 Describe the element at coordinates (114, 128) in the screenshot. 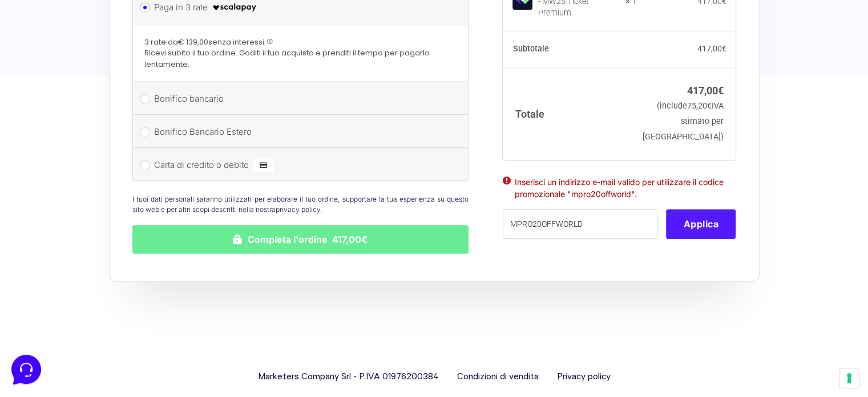

I see `p: Ciao 🙂 assolutamente sì. CopyMastery è pensato anche per chi si occupa di comunicazione online e ...` at that location.